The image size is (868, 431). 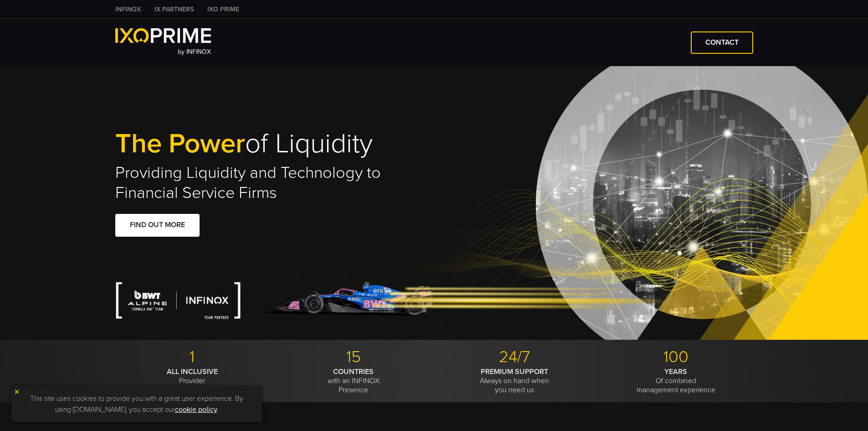 I want to click on a: cookie policy, so click(x=196, y=409).